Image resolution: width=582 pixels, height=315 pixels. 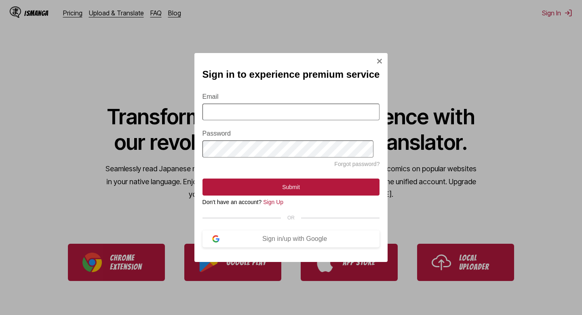 What do you see at coordinates (291, 157) in the screenshot?
I see `div: Sign In Modal` at bounding box center [291, 157].